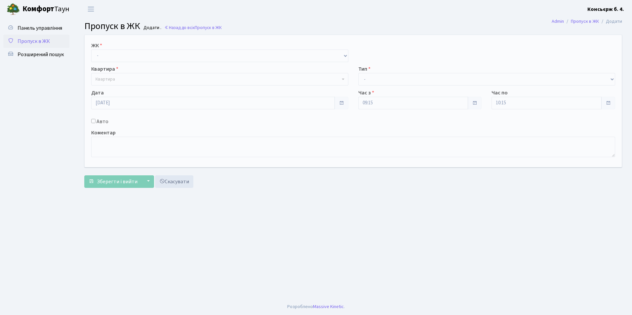  Describe the element at coordinates (40, 28) in the screenshot. I see `span: Панель управління` at that location.